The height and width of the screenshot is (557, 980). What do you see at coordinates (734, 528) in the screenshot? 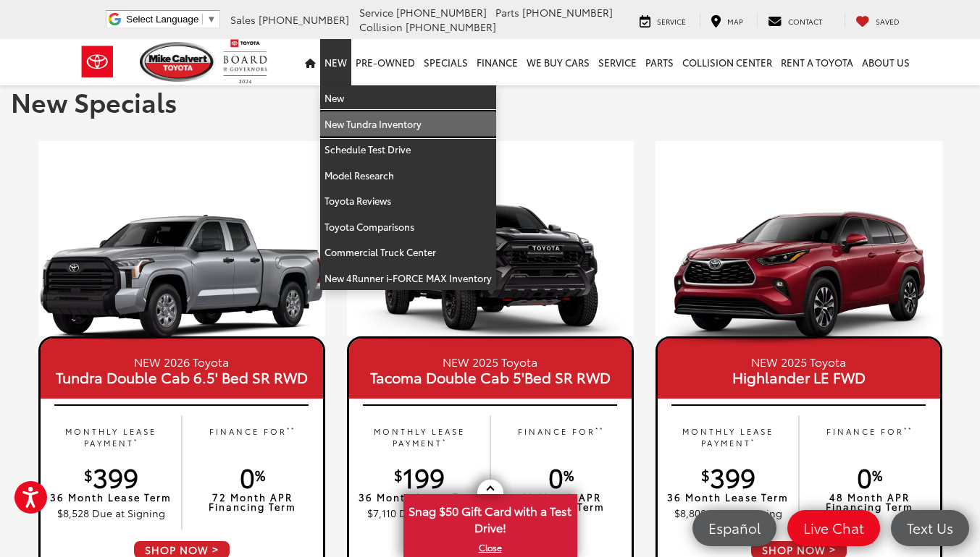
I see `a: Español` at bounding box center [734, 528].